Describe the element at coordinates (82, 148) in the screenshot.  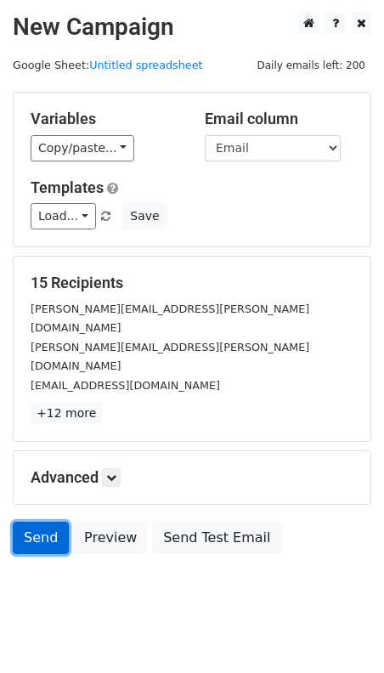
I see `a: Copy/paste...` at that location.